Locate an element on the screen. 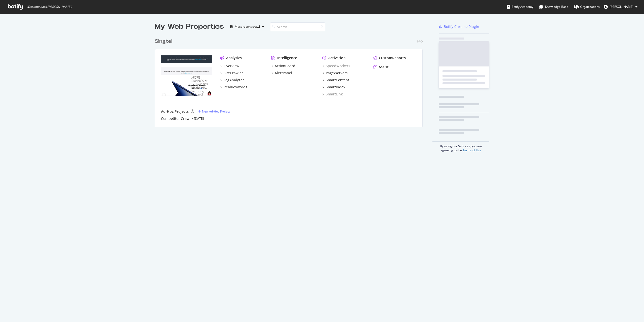 The image size is (644, 322). div: Botify Chrome Plugin is located at coordinates (461, 26).